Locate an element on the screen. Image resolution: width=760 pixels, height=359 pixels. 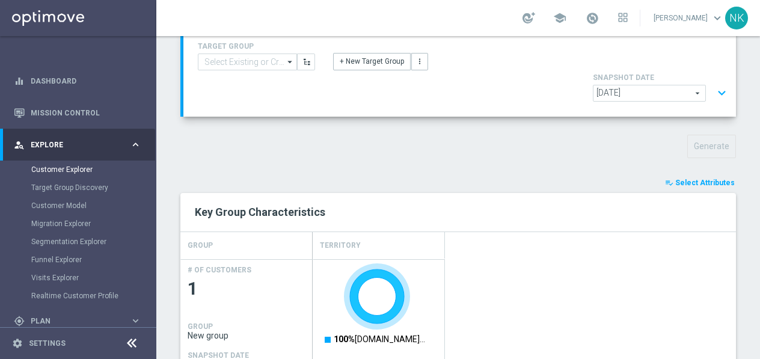
div: Visits Explorer is located at coordinates (93, 278).